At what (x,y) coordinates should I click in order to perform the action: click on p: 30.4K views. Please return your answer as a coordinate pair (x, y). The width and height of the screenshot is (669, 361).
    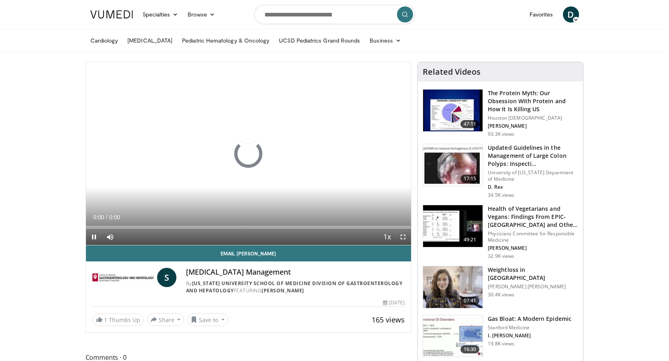
    Looking at the image, I should click on (501, 295).